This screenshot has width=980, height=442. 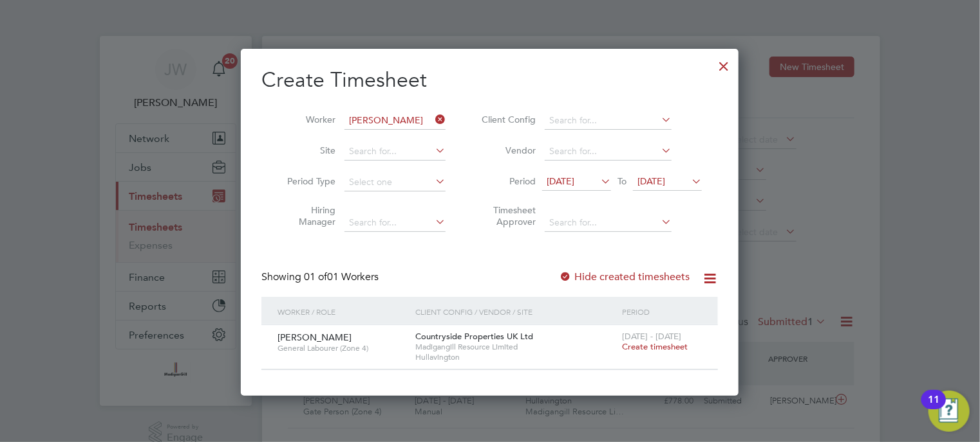 What do you see at coordinates (624, 277) in the screenshot?
I see `label: Hide created timesheets` at bounding box center [624, 277].